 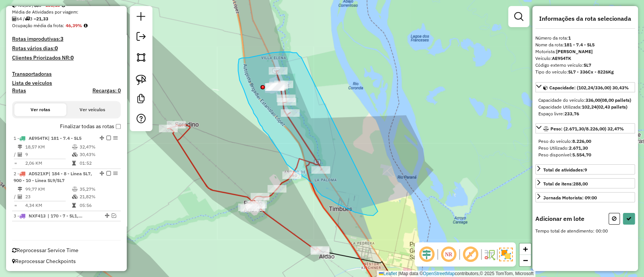 I want to click on a: Total de itens:288,00, so click(x=585, y=183).